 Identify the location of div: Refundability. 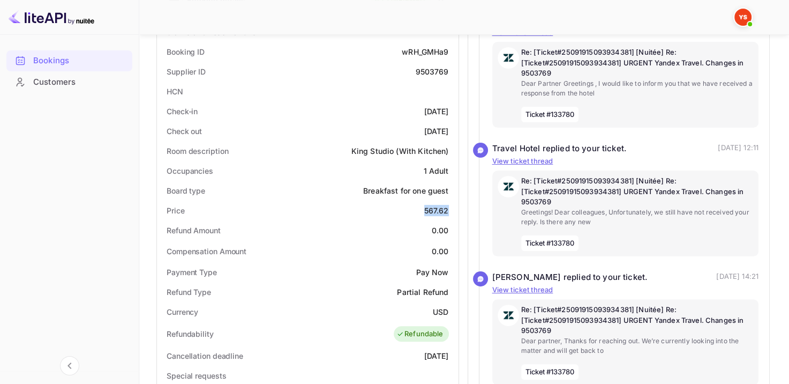
(190, 333).